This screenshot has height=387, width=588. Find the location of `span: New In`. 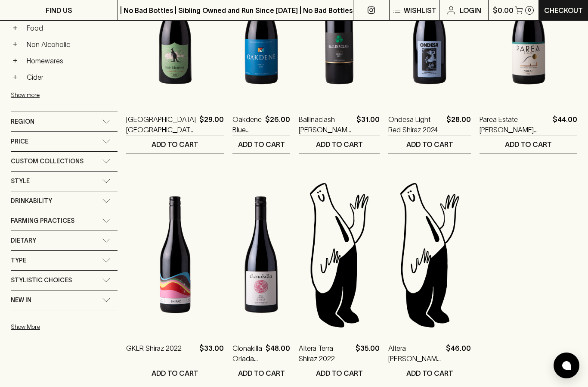

span: New In is located at coordinates (21, 300).